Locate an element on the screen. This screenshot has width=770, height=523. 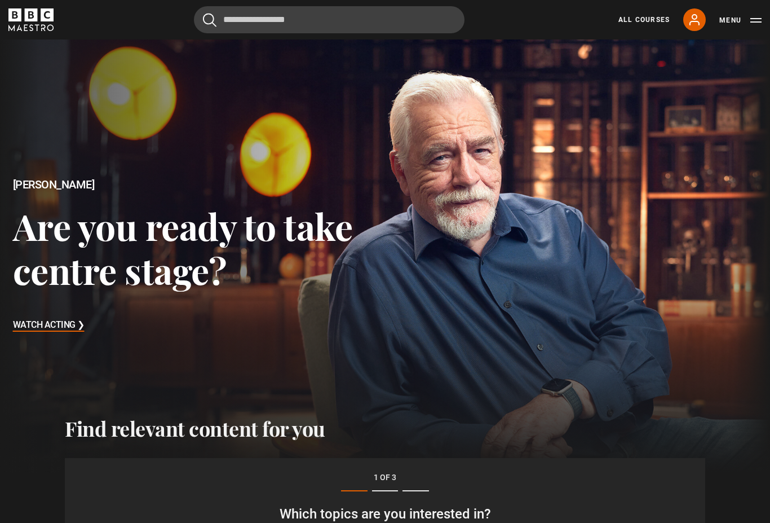
h3: Which topics are you interested in? is located at coordinates (385, 514).